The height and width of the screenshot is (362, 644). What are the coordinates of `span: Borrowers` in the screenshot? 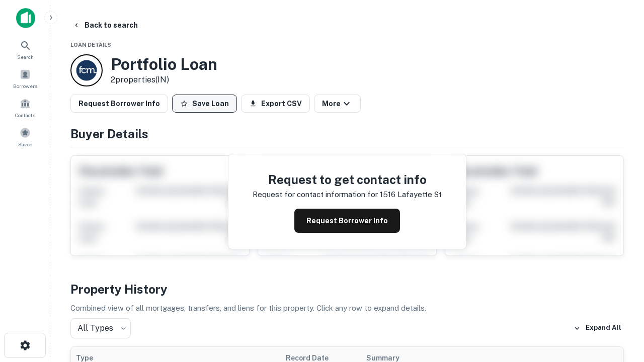 It's located at (25, 86).